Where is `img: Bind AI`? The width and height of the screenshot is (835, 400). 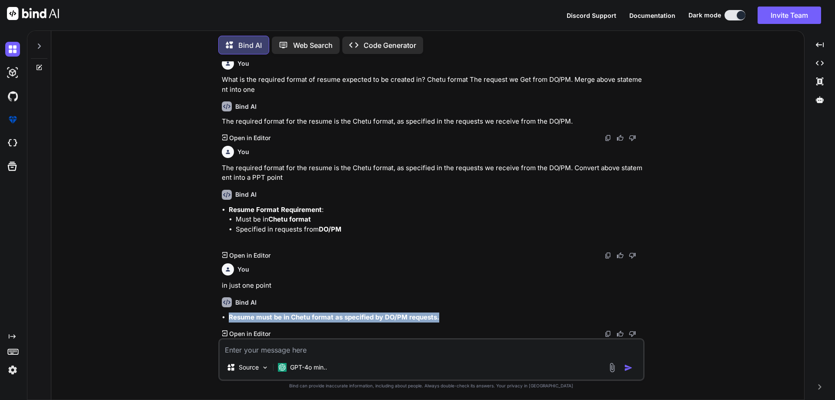
img: Bind AI is located at coordinates (33, 13).